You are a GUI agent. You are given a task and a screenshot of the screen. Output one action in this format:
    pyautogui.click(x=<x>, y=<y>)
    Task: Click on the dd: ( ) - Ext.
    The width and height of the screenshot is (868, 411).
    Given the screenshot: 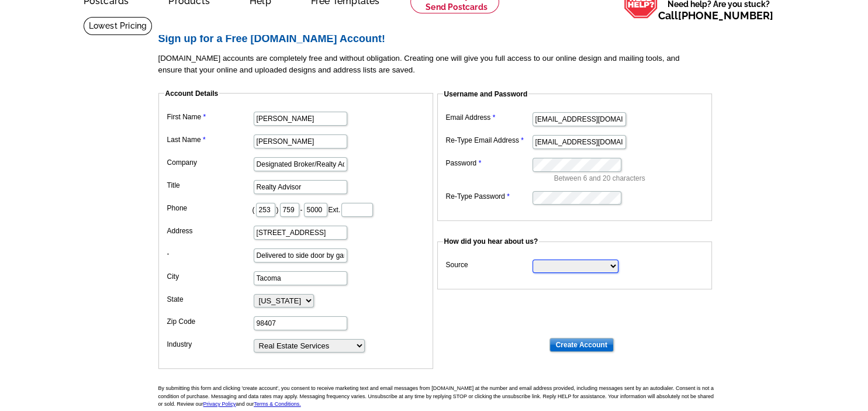 What is the action you would take?
    pyautogui.click(x=296, y=208)
    